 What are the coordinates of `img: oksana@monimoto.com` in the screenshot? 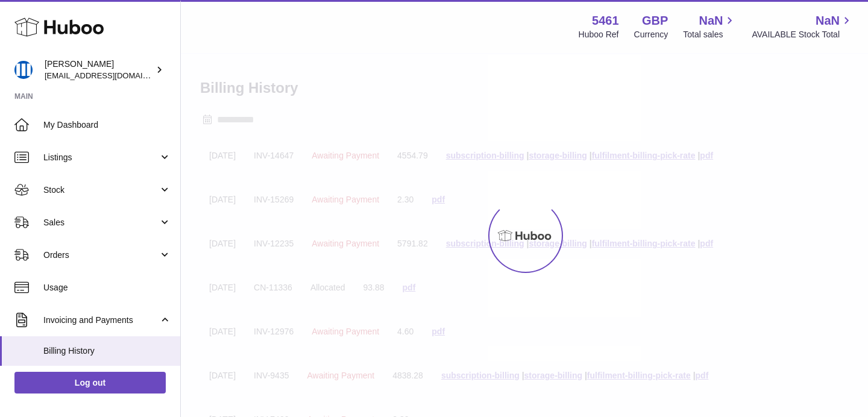 It's located at (23, 70).